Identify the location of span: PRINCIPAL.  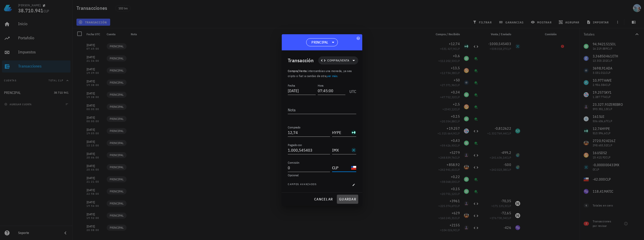
(320, 42).